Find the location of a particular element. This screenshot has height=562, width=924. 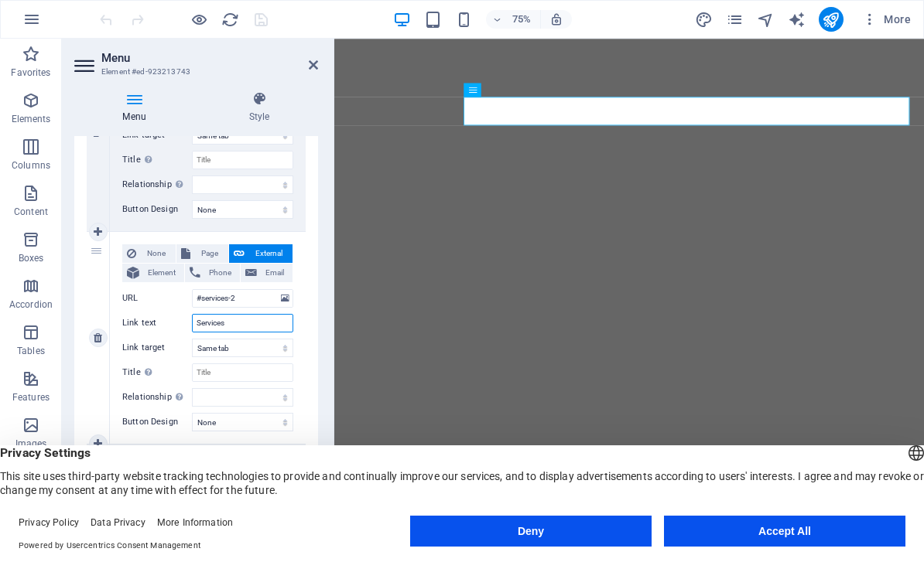

button: Page is located at coordinates (202, 254).